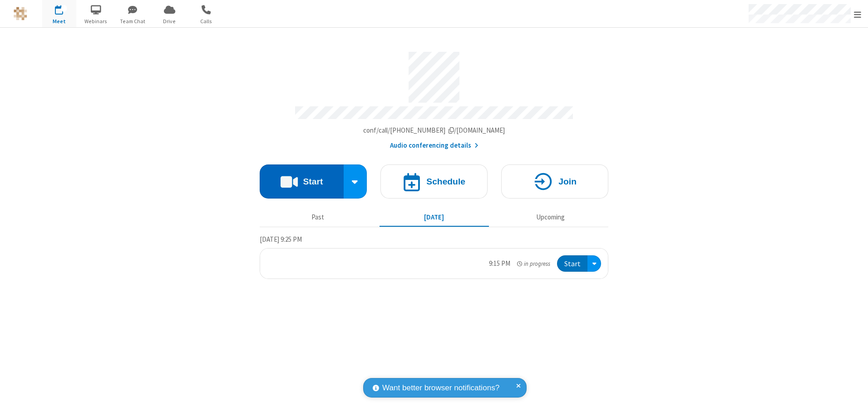 Image resolution: width=868 pixels, height=413 pixels. Describe the element at coordinates (434, 131) in the screenshot. I see `button: Copy my meeting room linkCopy my meeting room link` at that location.